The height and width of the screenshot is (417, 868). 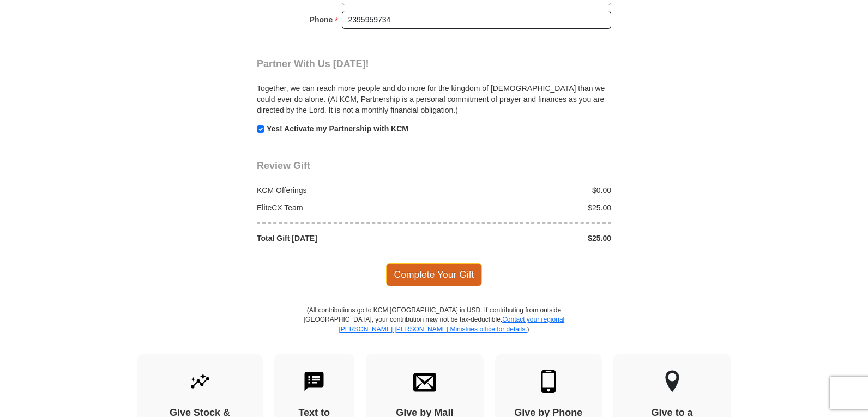 What do you see at coordinates (526, 190) in the screenshot?
I see `div: $0.00` at bounding box center [526, 190].